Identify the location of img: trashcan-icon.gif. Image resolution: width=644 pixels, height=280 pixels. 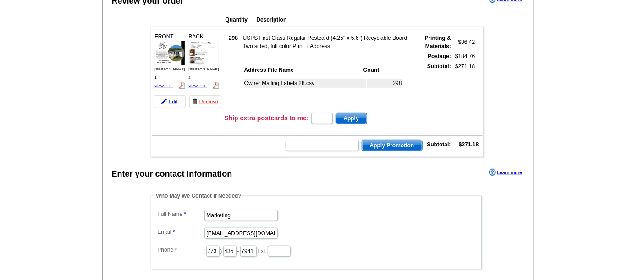
(195, 101).